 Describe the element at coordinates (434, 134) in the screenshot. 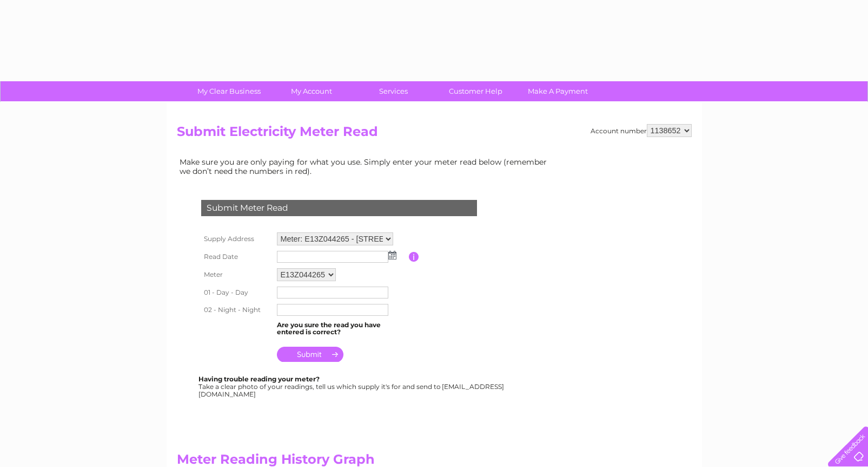

I see `h2: Submit Electricity Meter Read` at that location.